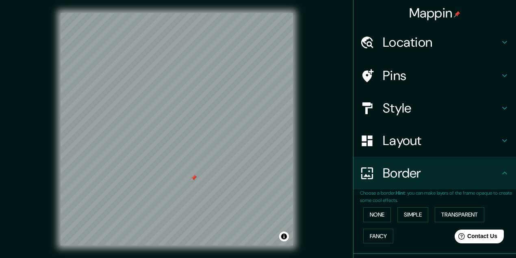 This screenshot has width=516, height=258. What do you see at coordinates (457, 14) in the screenshot?
I see `img: pin-icon.png` at bounding box center [457, 14].